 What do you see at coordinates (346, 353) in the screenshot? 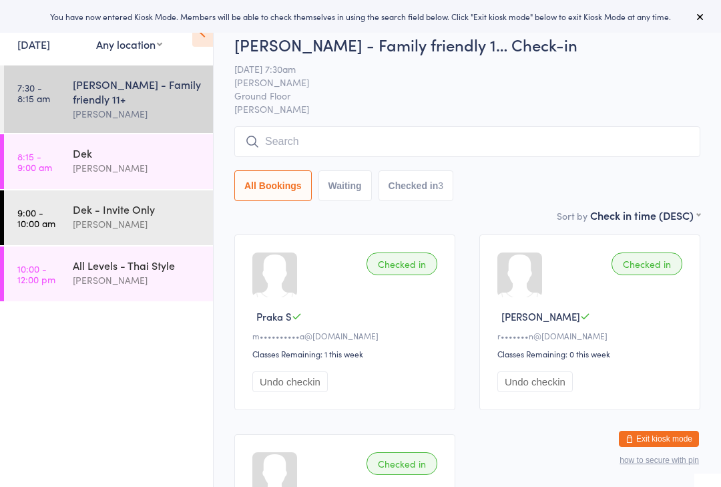
I see `div: Classes Remaining: 1 this week` at bounding box center [346, 353].